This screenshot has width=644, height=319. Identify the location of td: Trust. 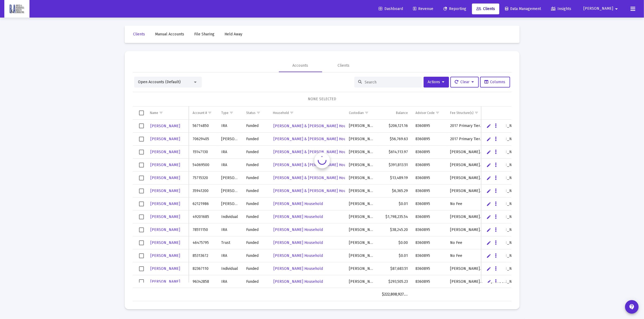
(230, 243).